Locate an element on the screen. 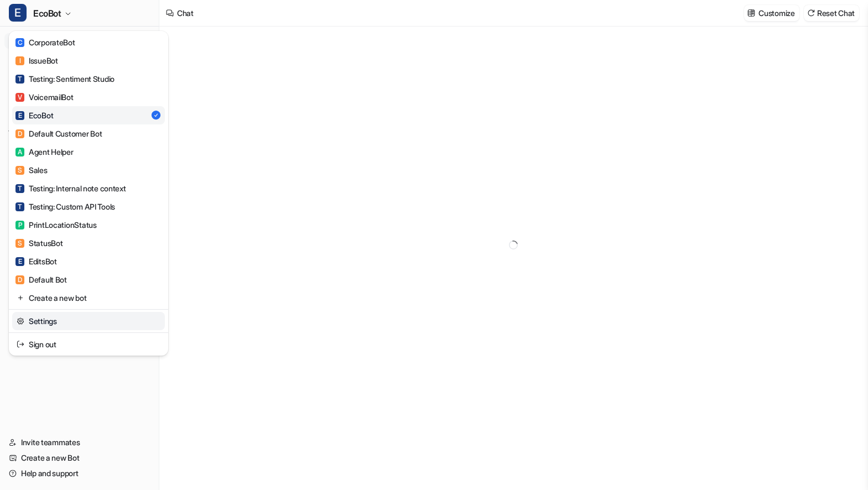  span: P is located at coordinates (20, 225).